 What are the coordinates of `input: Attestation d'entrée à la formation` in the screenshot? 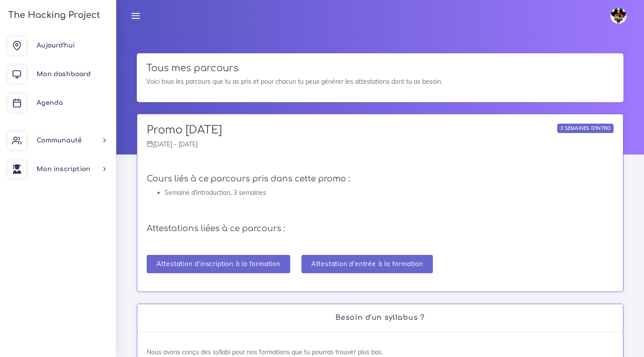 It's located at (367, 264).